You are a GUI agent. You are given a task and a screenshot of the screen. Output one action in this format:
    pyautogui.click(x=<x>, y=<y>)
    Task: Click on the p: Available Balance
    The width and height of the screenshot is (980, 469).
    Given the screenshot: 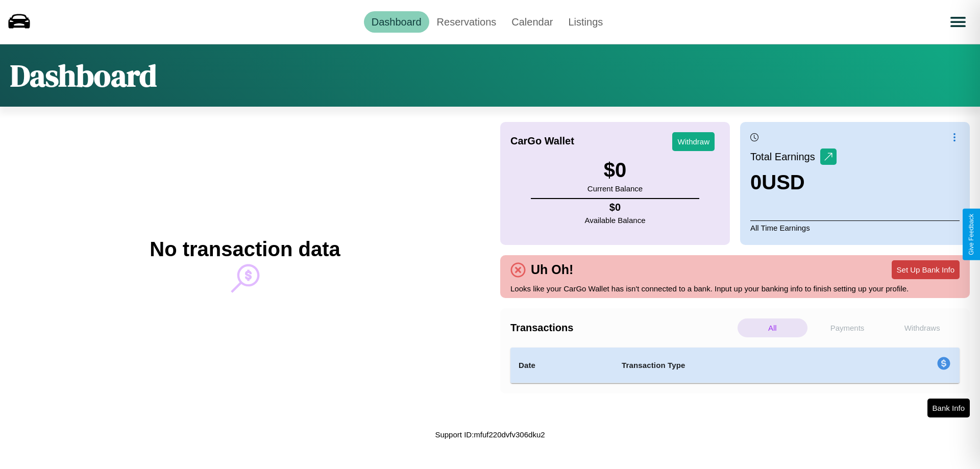 What is the action you would take?
    pyautogui.click(x=615, y=220)
    